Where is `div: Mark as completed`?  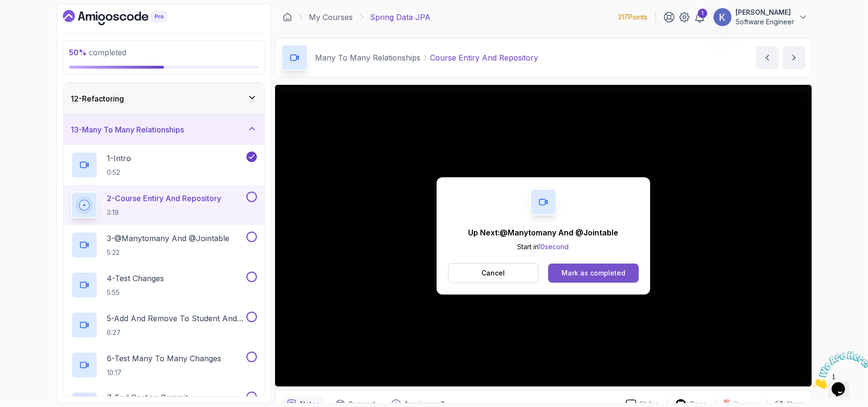 div: Mark as completed is located at coordinates (593, 273).